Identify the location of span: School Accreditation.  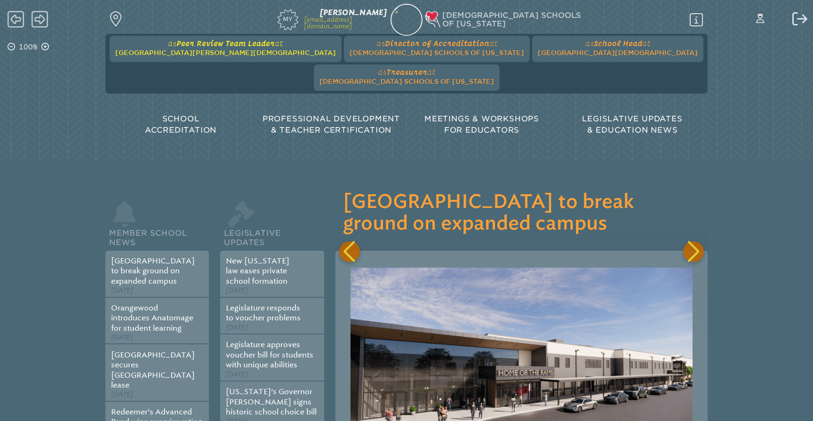
(181, 124).